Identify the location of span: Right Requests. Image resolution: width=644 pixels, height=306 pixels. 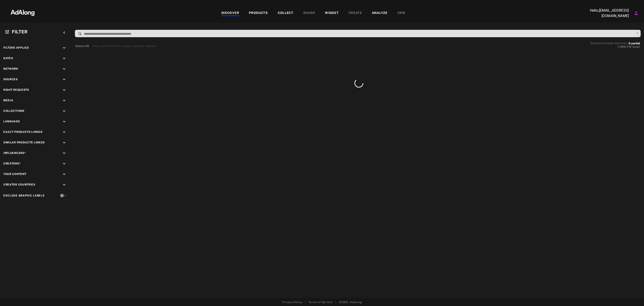
(16, 90).